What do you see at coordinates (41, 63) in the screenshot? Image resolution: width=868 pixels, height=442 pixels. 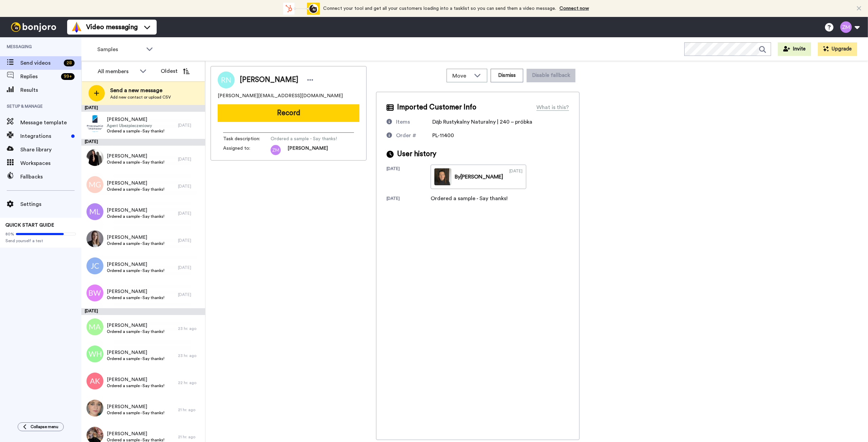 I see `span: Send videos` at bounding box center [41, 63].